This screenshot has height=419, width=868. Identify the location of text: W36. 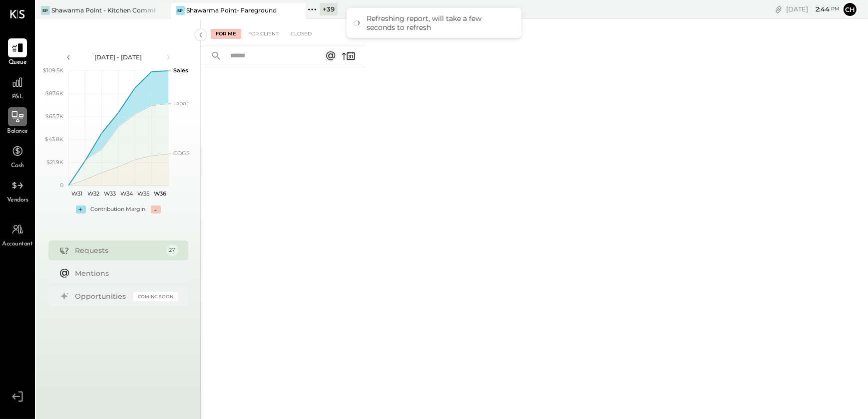
(160, 194).